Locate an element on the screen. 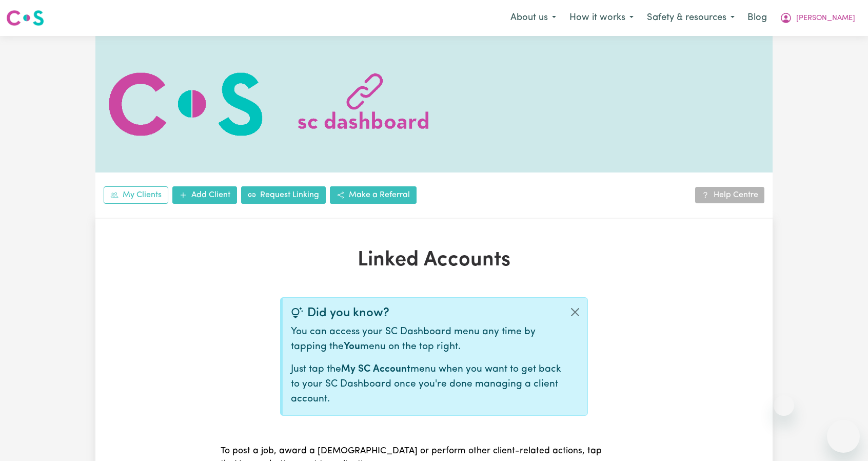 This screenshot has width=868, height=461. button: About us is located at coordinates (533, 18).